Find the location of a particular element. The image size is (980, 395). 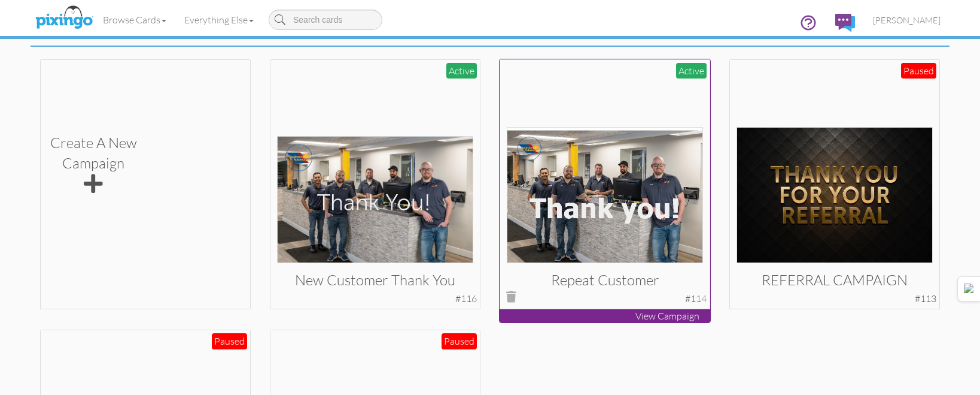

img: Detect Auto is located at coordinates (969, 288).